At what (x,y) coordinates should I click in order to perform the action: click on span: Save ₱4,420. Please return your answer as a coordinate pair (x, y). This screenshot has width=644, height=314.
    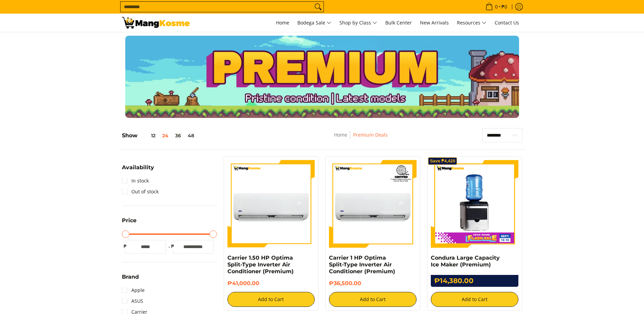
    Looking at the image, I should click on (442, 161).